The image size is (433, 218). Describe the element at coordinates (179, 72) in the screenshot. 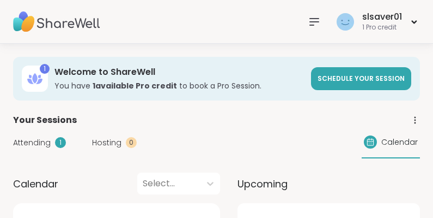

I see `h3: Welcome to ShareWell` at that location.